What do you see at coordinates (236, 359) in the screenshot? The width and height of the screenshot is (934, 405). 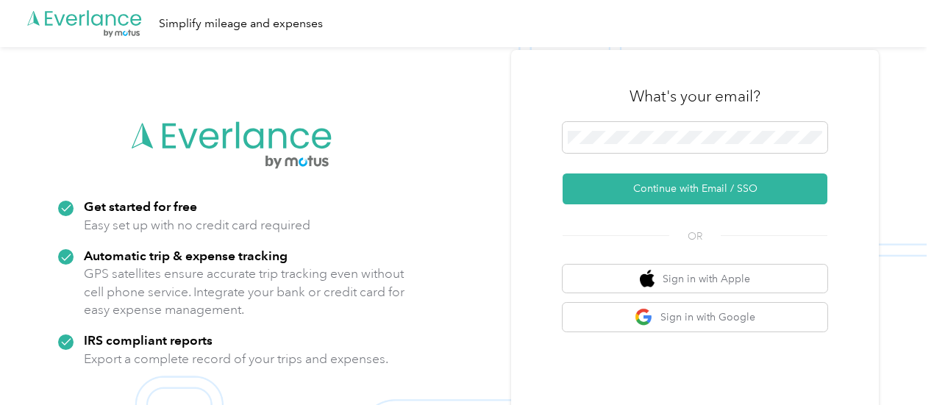 I see `p: Export a complete record of your trips and expenses.` at bounding box center [236, 359].